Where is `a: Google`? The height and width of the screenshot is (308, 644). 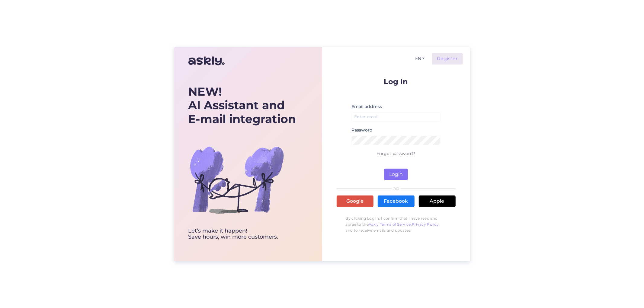 a: Google is located at coordinates (355, 201).